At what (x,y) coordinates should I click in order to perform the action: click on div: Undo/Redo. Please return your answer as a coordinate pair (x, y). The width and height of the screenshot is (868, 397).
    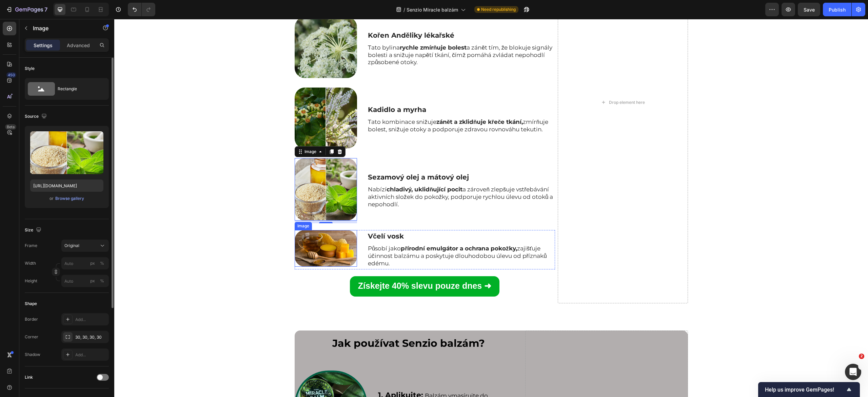
    Looking at the image, I should click on (142, 10).